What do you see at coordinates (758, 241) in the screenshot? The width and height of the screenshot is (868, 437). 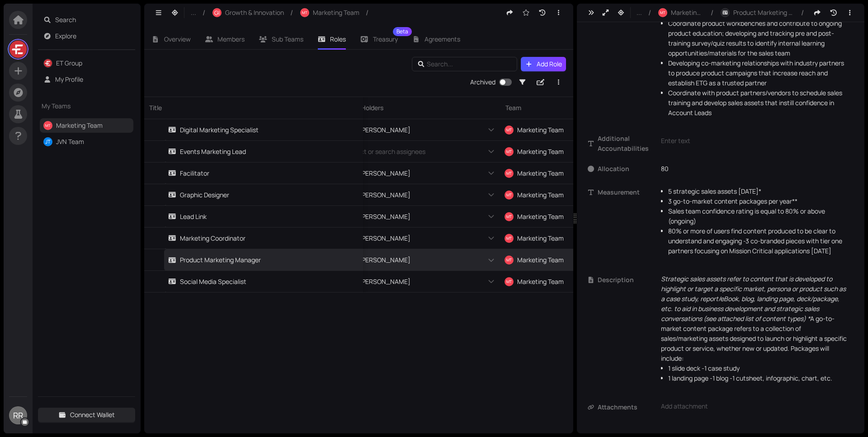 I see `li: 80% or more of users find content produced to be clear to understand and engaging -3 co-branded p...` at bounding box center [758, 241].